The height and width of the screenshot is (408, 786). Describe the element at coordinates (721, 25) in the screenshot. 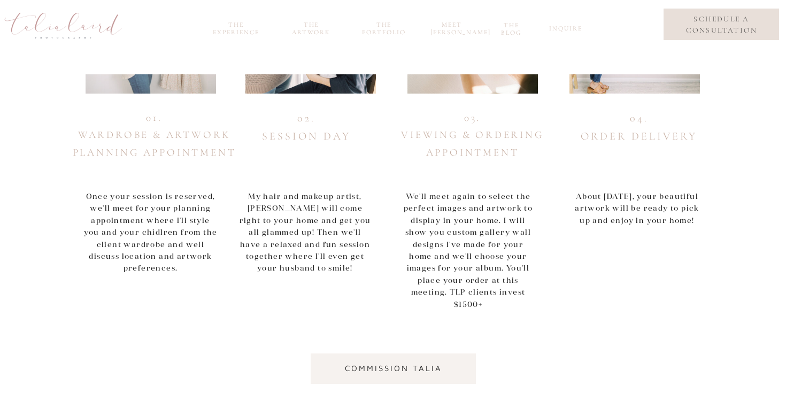

I see `a: schedule a consultation` at that location.